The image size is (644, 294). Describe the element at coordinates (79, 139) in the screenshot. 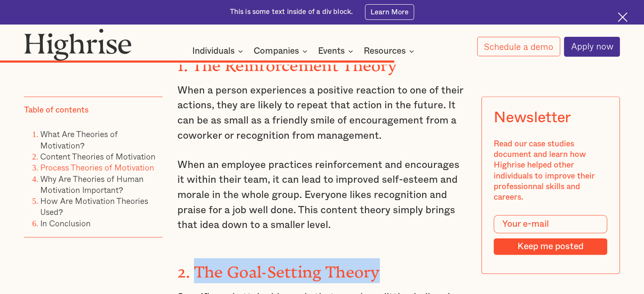

I see `a: What Are Theories of Motivation?` at that location.